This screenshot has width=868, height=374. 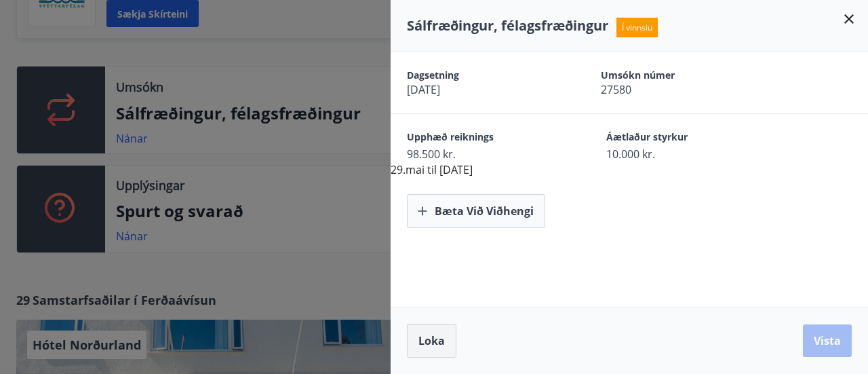 What do you see at coordinates (483, 138) in the screenshot?
I see `span: Upphæð reiknings` at bounding box center [483, 138].